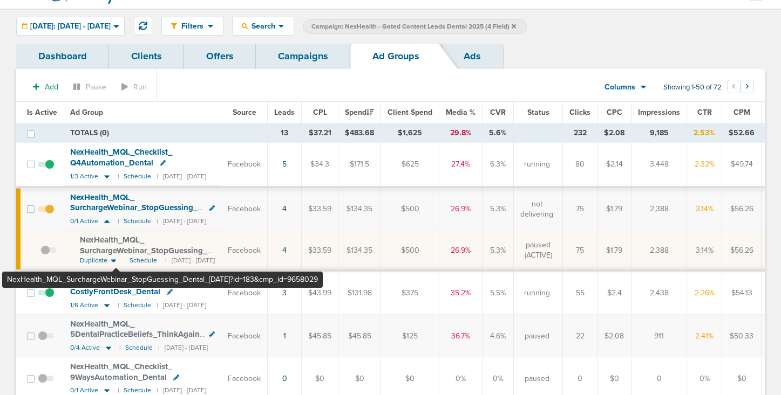 This screenshot has width=781, height=395. I want to click on td: 5.6%, so click(498, 133).